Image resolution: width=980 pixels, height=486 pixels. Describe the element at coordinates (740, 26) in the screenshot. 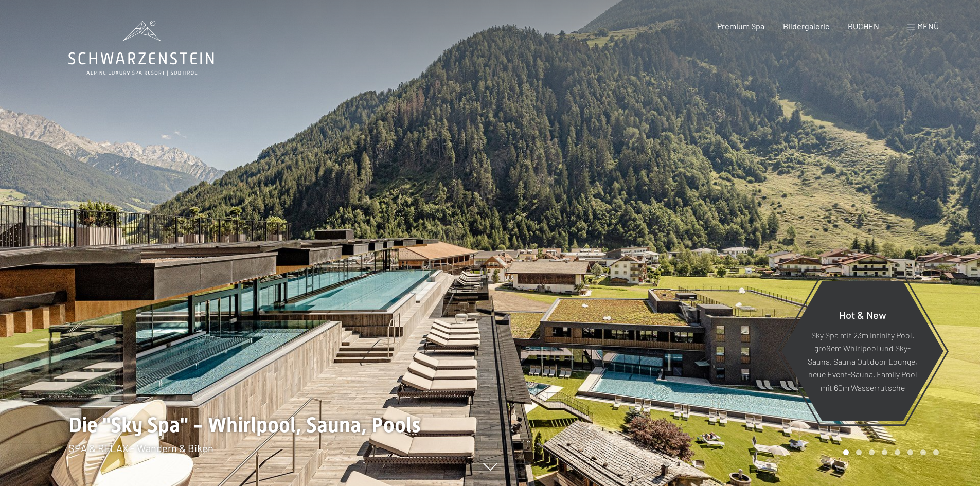

I see `a: Premium Spa` at that location.